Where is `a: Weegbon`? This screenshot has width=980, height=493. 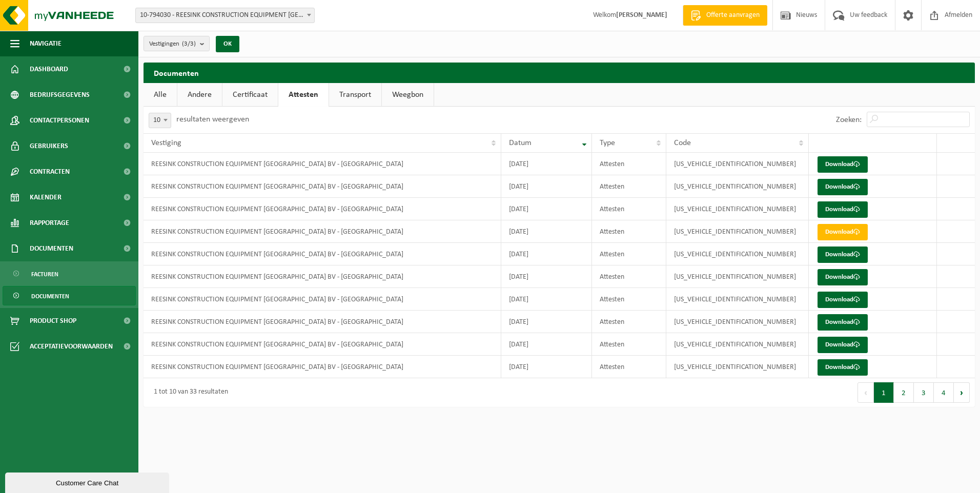 a: Weegbon is located at coordinates (408, 95).